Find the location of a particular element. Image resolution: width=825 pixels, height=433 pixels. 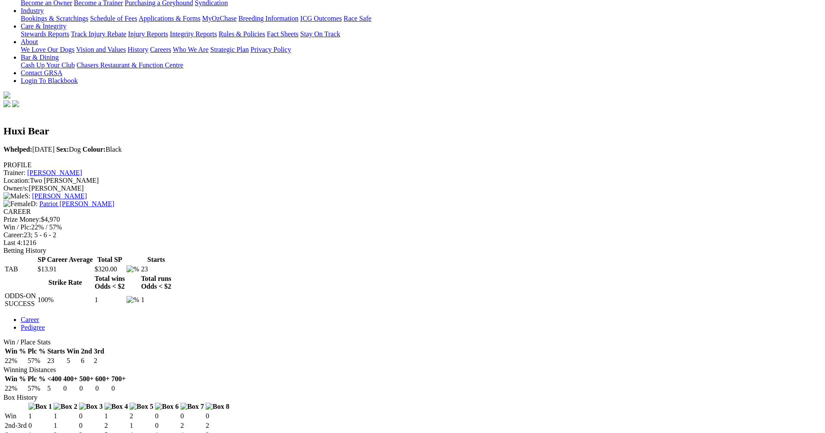

img: Box 2 is located at coordinates (65, 407).